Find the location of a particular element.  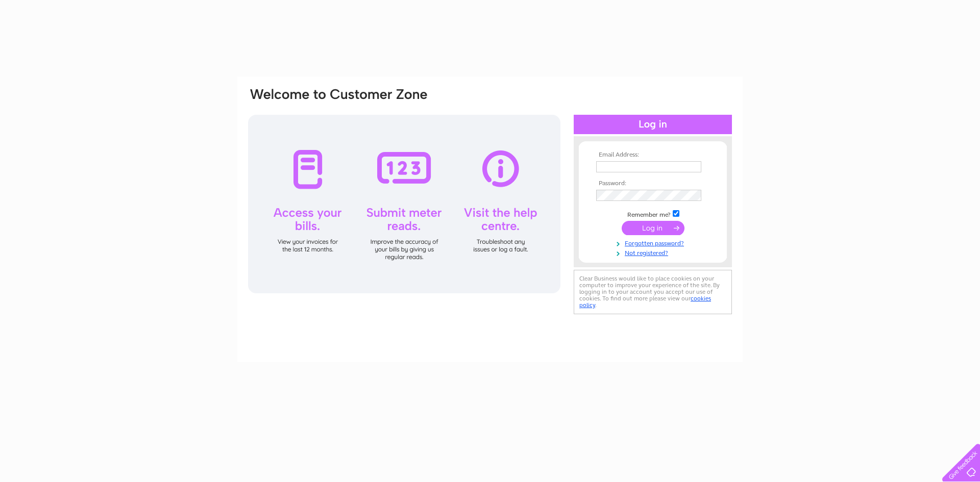

input: Submit is located at coordinates (653, 228).